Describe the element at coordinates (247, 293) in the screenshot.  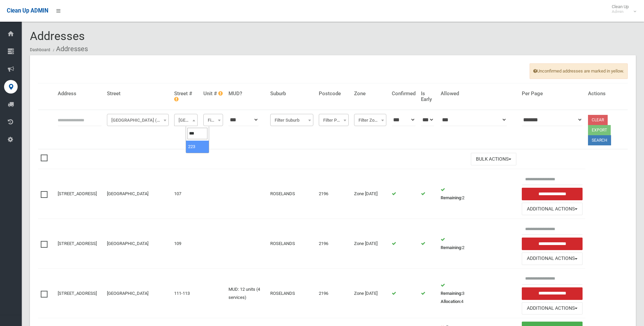
I see `td: MUD: 12 units (4 services)` at that location.